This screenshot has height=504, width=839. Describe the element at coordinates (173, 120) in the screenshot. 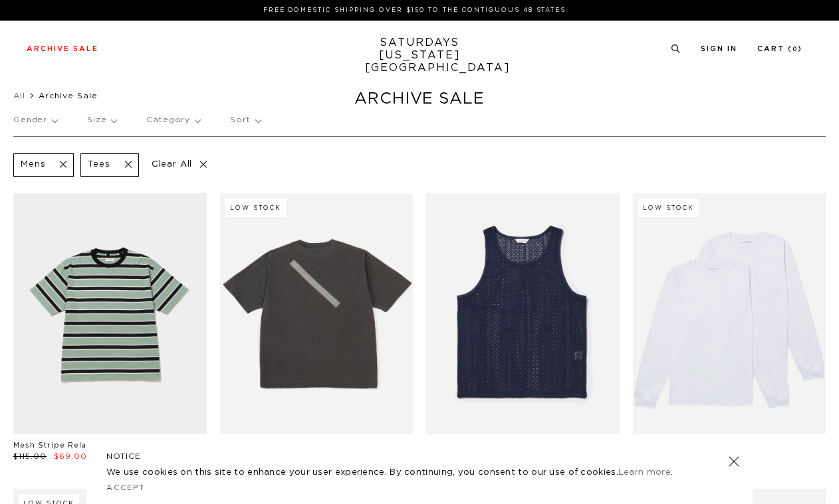

I see `p: Category` at that location.